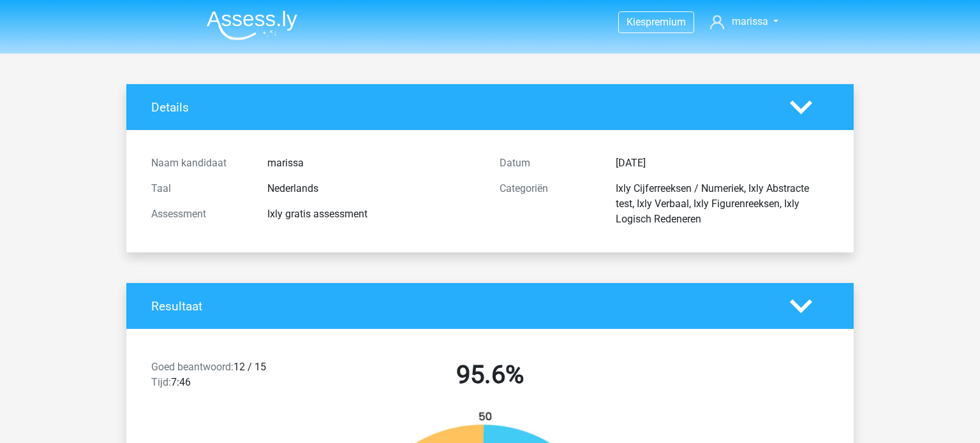 The image size is (980, 443). Describe the element at coordinates (548, 204) in the screenshot. I see `div: Categoriën` at that location.